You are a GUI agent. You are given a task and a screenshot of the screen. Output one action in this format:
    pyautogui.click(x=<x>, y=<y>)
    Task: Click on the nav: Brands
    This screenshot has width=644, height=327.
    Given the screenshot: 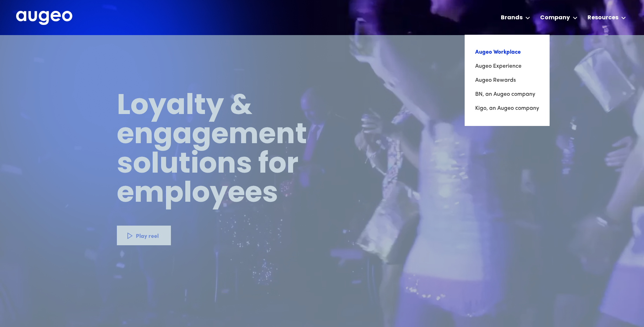 What is the action you would take?
    pyautogui.click(x=507, y=80)
    